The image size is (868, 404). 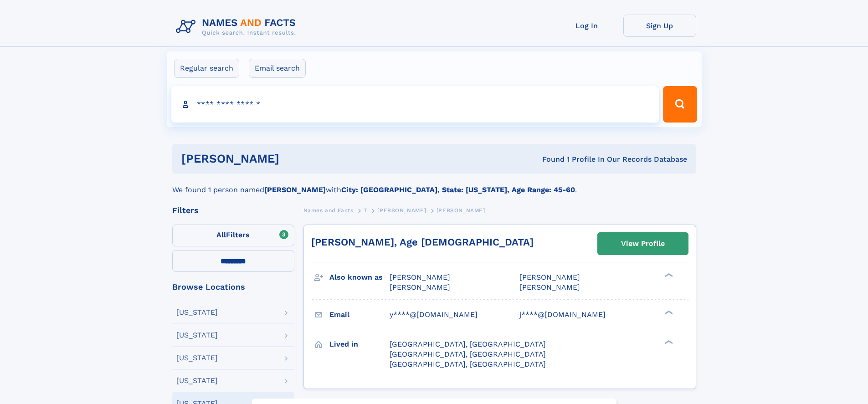 I want to click on img: Logo Names and Facts, so click(x=238, y=27).